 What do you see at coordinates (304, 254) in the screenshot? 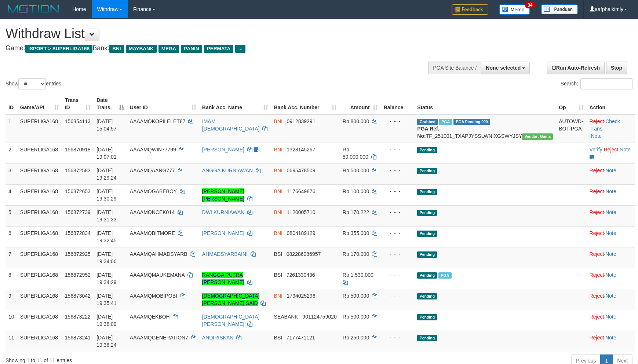
I see `span: Copy 082286086957 to clipboard` at bounding box center [304, 254].